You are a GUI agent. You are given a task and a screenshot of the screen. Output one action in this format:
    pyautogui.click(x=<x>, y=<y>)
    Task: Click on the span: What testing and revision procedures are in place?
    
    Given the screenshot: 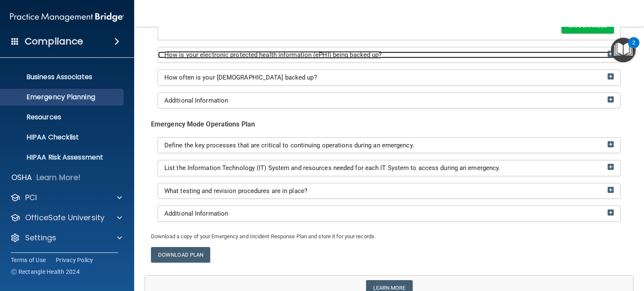 What is the action you would take?
    pyautogui.click(x=235, y=191)
    